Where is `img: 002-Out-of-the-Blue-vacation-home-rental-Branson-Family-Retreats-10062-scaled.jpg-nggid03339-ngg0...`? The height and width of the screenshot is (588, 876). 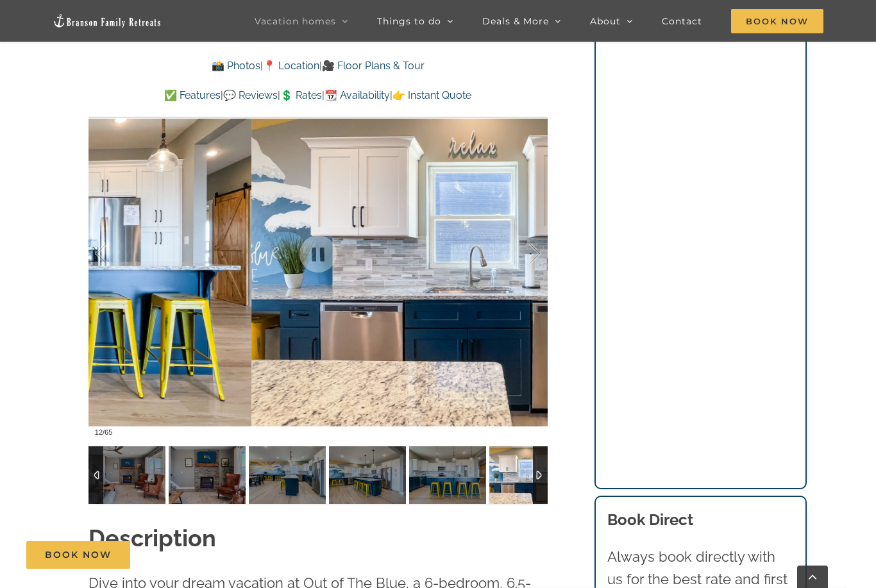 img: 002-Out-of-the-Blue-vacation-home-rental-Branson-Family-Retreats-10062-scaled.jpg-nggid03339-ngg0... is located at coordinates (448, 476).